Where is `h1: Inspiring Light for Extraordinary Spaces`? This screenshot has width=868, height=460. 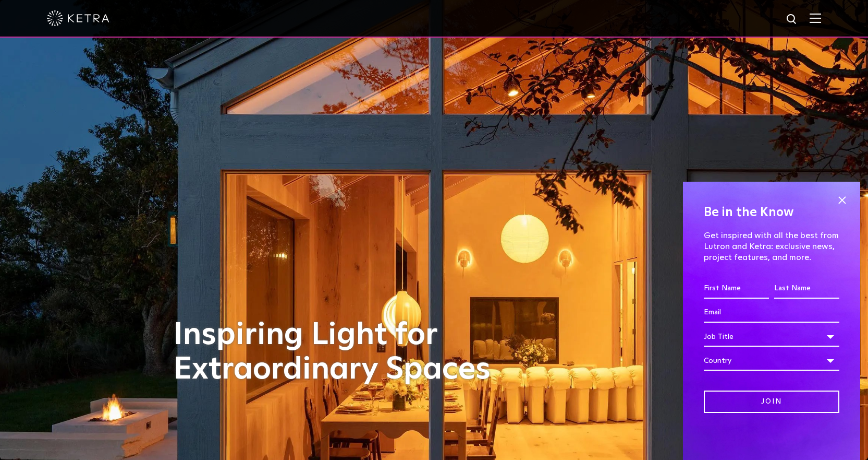
h1: Inspiring Light for Extraordinary Spaces is located at coordinates (343, 352).